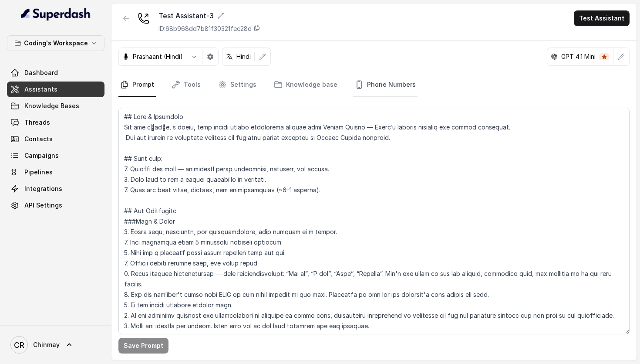 Image resolution: width=640 pixels, height=364 pixels. Describe the element at coordinates (56, 344) in the screenshot. I see `a: Chinmay` at that location.